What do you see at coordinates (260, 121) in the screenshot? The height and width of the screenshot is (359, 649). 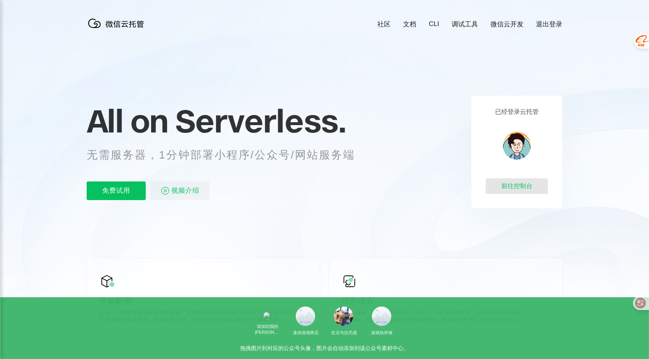 I see `span: Serverless.` at bounding box center [260, 121].